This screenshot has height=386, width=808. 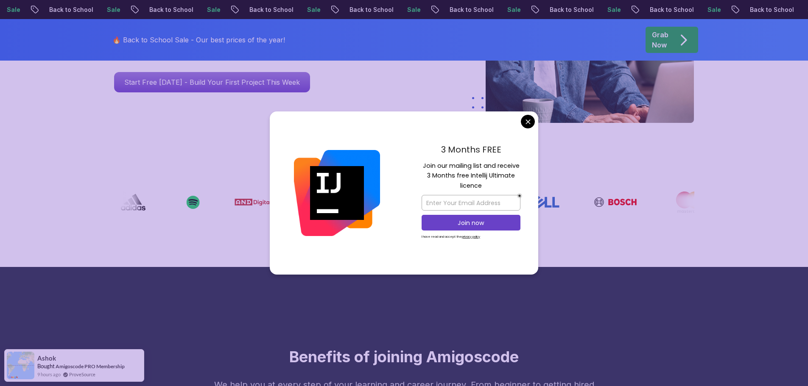 What do you see at coordinates (404, 178) in the screenshot?
I see `p: Our Students Work in Top Companies` at bounding box center [404, 178].